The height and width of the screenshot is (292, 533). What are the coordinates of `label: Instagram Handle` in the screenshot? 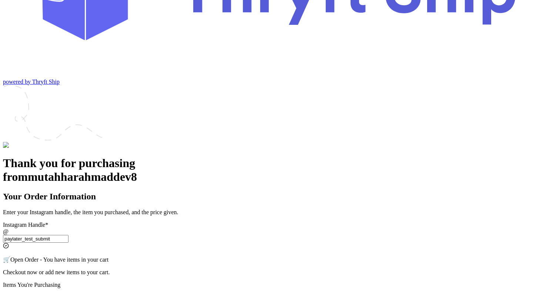 It's located at (26, 224).